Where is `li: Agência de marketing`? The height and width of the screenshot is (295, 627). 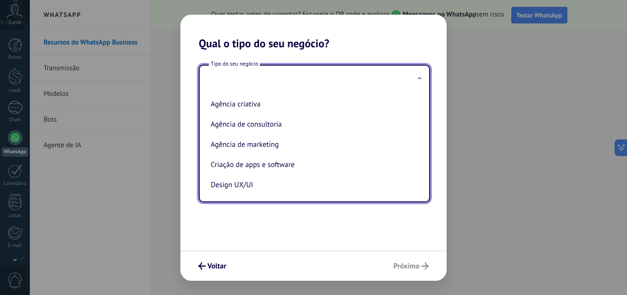
li: Agência de marketing is located at coordinates (313, 145).